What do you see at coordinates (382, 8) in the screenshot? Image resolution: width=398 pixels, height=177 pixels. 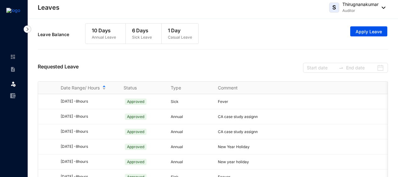 I see `img: dropdown-black.8e83cc76930a90b1a4fdb6d089b7bf3a.svg` at bounding box center [382, 8].